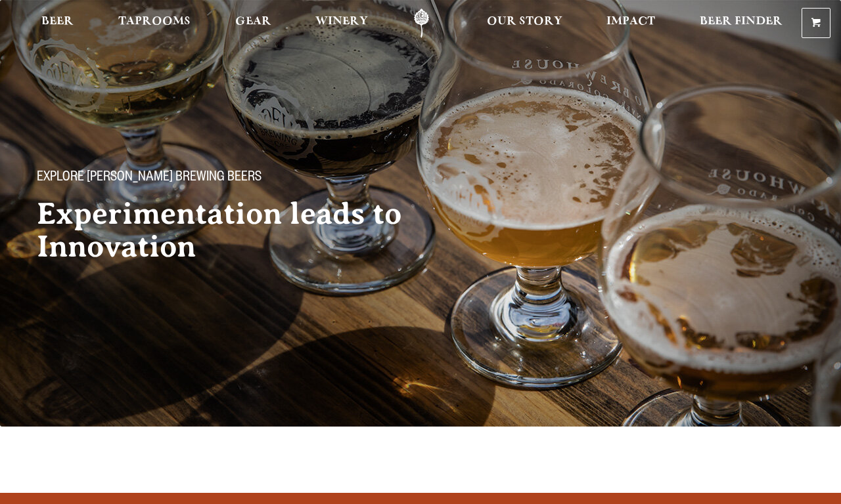 The width and height of the screenshot is (841, 504). I want to click on span: Beer Finder, so click(741, 21).